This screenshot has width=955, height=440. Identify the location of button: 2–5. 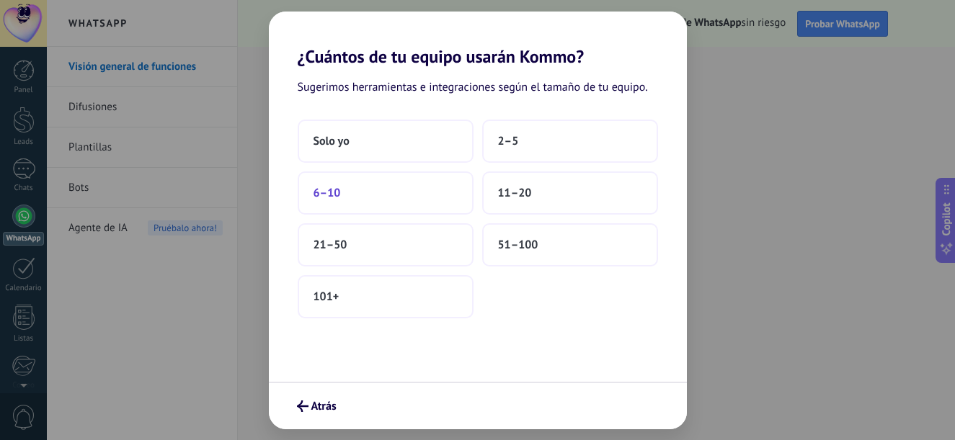
(570, 141).